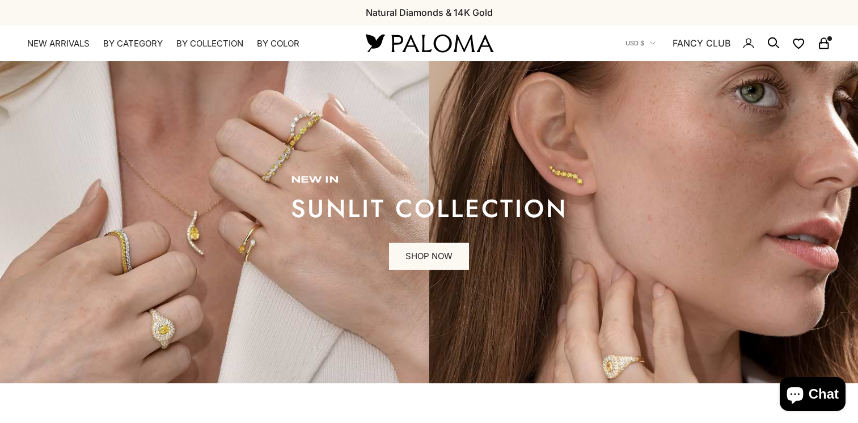 The image size is (858, 423). Describe the element at coordinates (278, 44) in the screenshot. I see `summary: By Color` at that location.